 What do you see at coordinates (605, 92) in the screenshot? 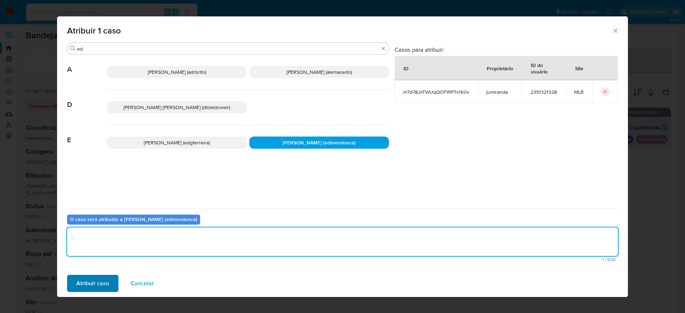
I see `button: icon-button` at bounding box center [605, 92].